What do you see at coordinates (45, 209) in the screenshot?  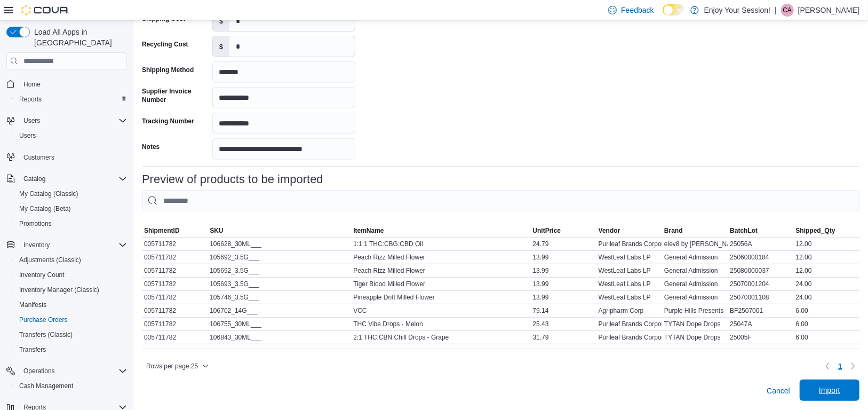 I see `a: My Catalog (Beta)` at bounding box center [45, 209].